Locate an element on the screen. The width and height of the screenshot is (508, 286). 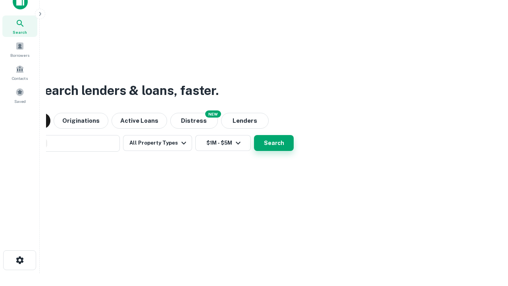
a: Saved is located at coordinates (20, 95).